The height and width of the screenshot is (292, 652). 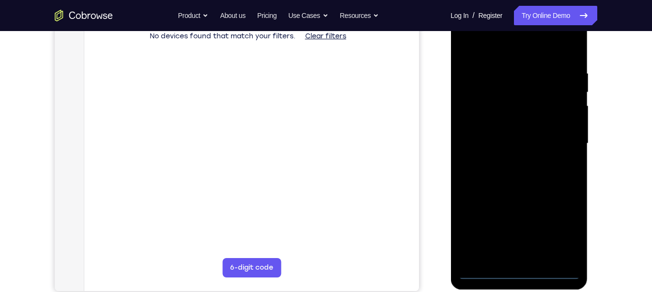 What do you see at coordinates (459, 15) in the screenshot?
I see `a: Log In` at bounding box center [459, 15].